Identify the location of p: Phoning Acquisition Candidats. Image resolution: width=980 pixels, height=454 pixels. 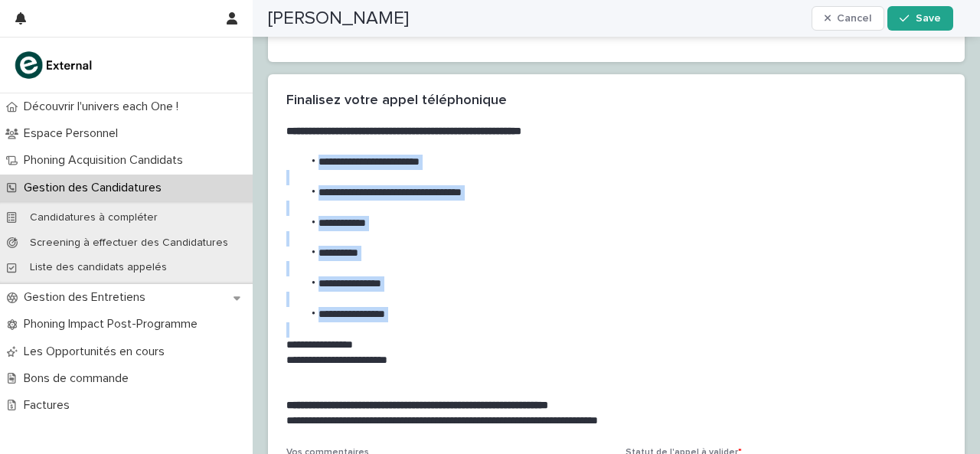
(106, 160).